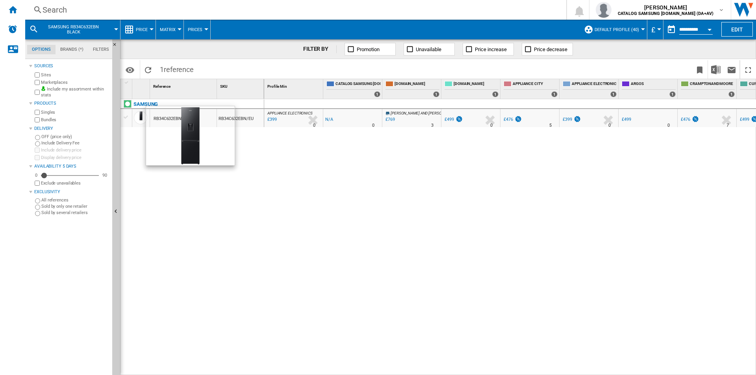 This screenshot has width=756, height=375. I want to click on span: Profile Min, so click(277, 86).